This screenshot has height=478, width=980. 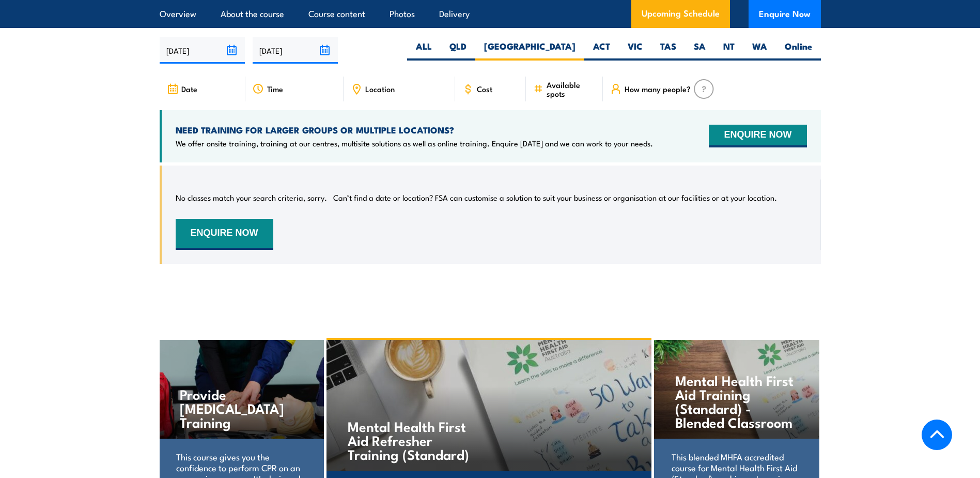 What do you see at coordinates (189, 88) in the screenshot?
I see `span: Date` at bounding box center [189, 88].